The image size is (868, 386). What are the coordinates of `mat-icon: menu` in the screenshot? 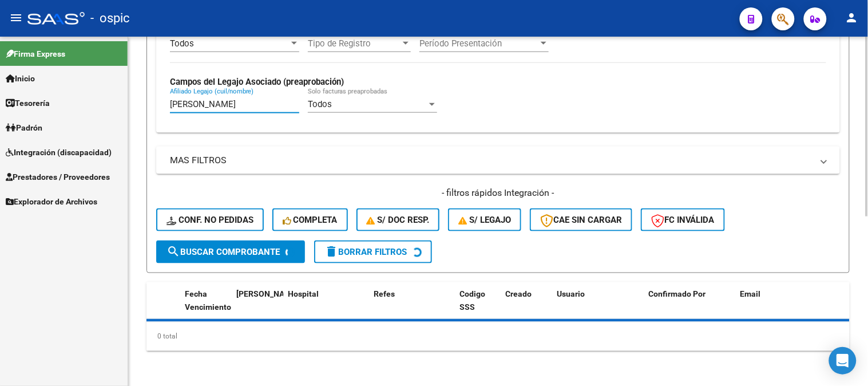 It's located at (16, 18).